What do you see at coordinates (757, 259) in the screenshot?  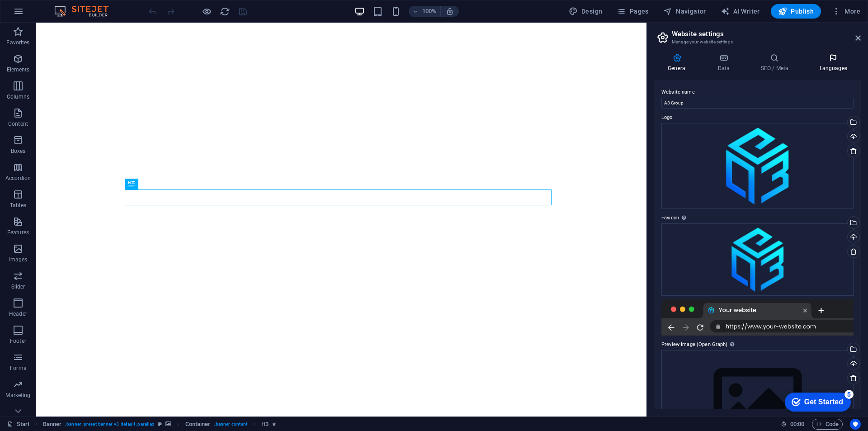 I see `div: logobun-jMm0MDAKs40ZnmrlPJxmYw-7eWpUbI5wwl48wpqdEknmw.png` at bounding box center [757, 259].